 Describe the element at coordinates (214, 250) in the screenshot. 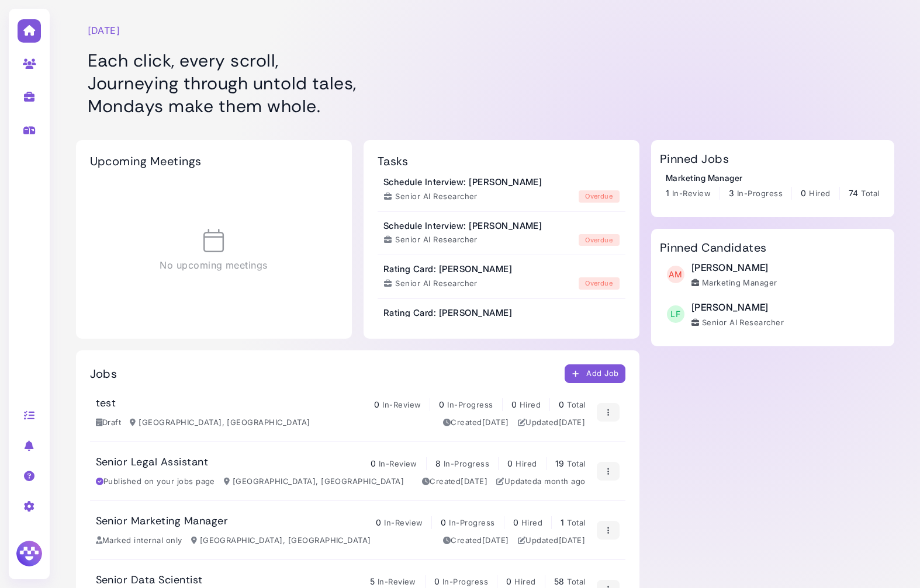

I see `div: No upcoming meetings` at that location.